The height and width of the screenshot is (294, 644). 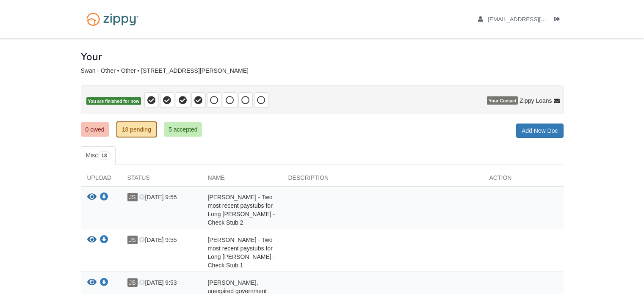 I want to click on a: 18 pending, so click(x=136, y=130).